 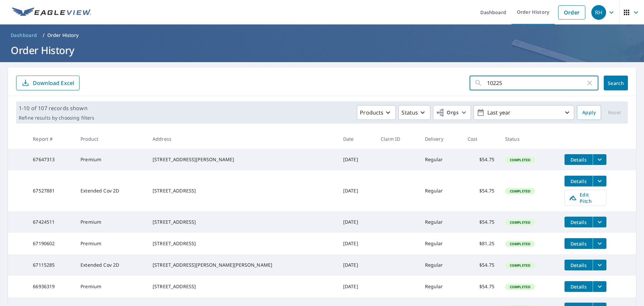 I want to click on a: Dashboard, so click(x=24, y=35).